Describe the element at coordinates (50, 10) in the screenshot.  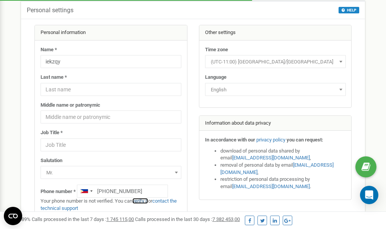
I see `h5: Personal settings` at that location.